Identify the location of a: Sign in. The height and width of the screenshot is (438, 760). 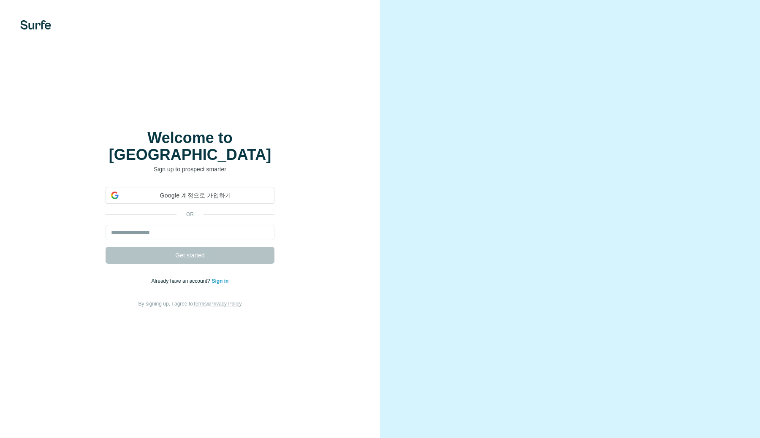
(220, 281).